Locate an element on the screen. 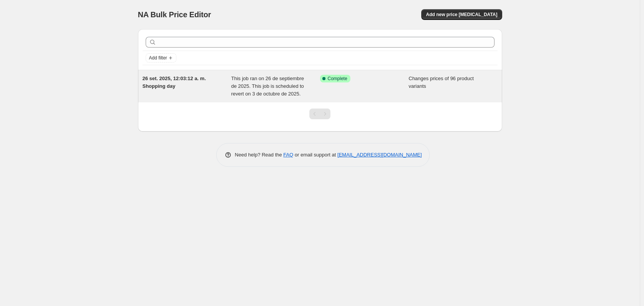  button: Add filter is located at coordinates (161, 58).